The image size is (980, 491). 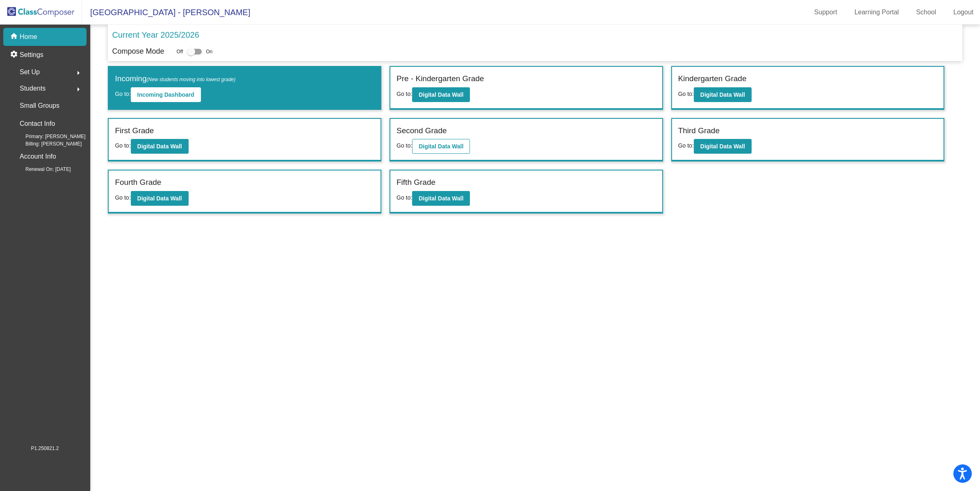 What do you see at coordinates (14, 55) in the screenshot?
I see `mat-icon: settings` at bounding box center [14, 55].